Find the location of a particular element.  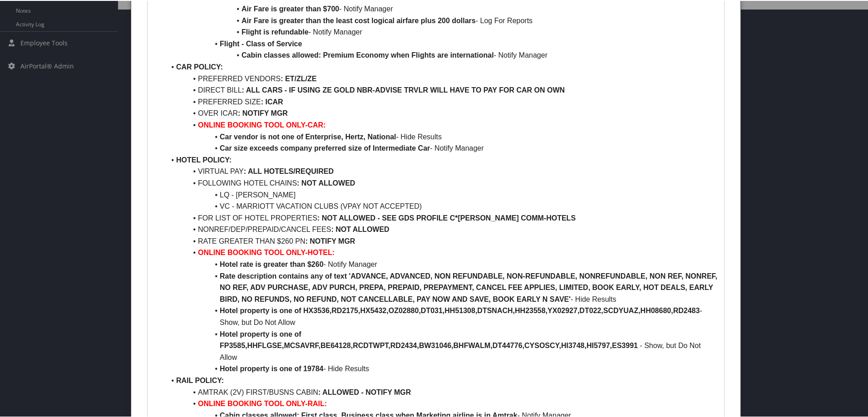

strong: ES3991 is located at coordinates (624, 344).